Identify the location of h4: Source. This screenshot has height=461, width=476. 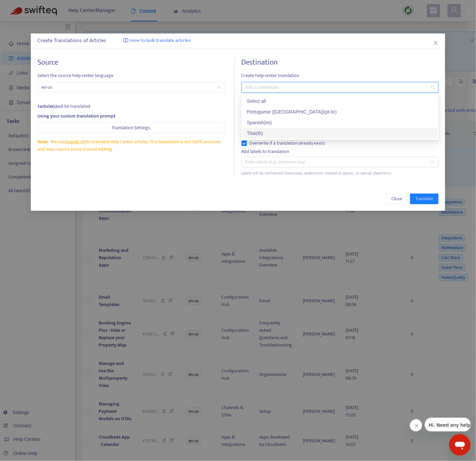
(131, 63).